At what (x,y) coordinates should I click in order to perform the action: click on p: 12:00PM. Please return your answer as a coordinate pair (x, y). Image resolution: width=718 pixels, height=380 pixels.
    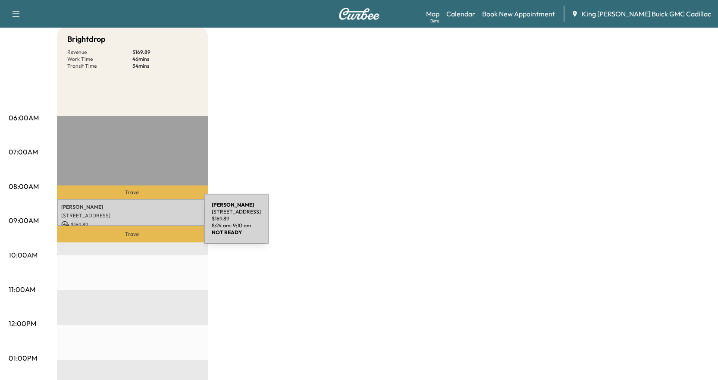
    Looking at the image, I should click on (22, 323).